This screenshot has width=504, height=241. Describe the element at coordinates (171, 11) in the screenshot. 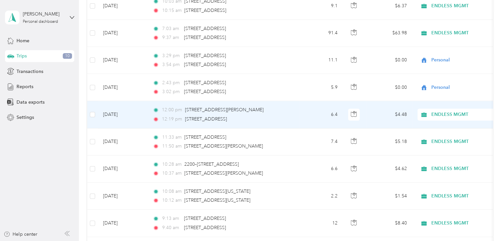

I see `span: 10:15 am` at that location.